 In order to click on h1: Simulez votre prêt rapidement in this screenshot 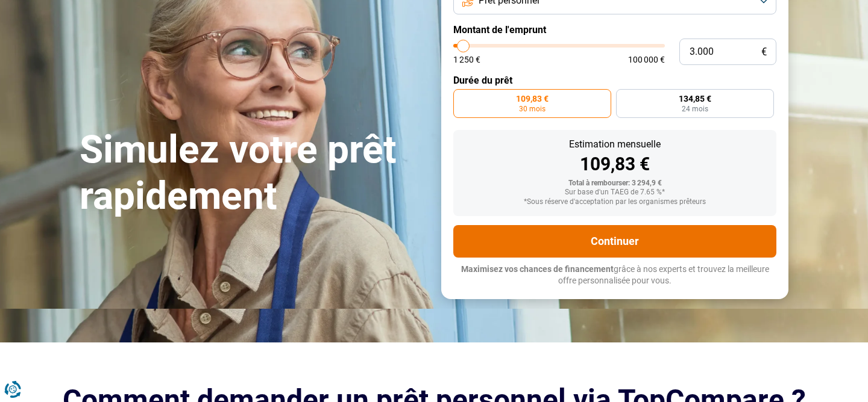, I will do `click(253, 173)`.